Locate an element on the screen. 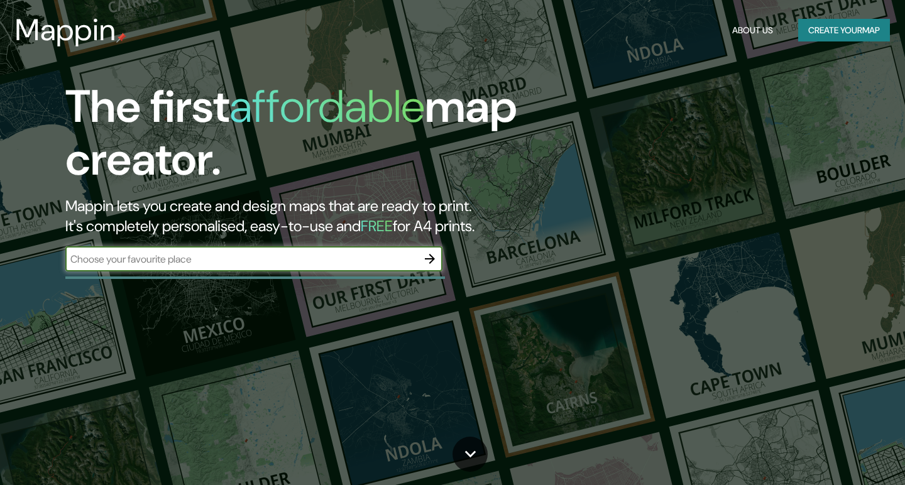 This screenshot has height=485, width=905. input: Choose your favourite place is located at coordinates (241, 259).